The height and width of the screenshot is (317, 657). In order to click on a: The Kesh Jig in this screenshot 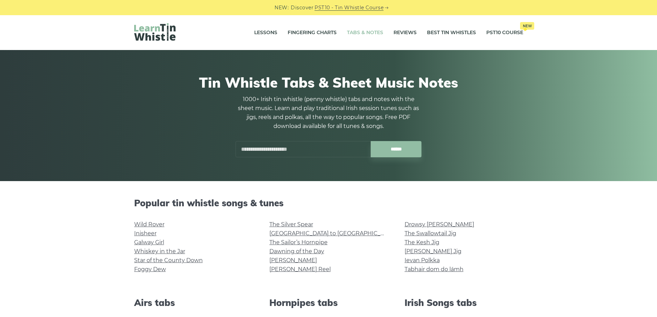, I will do `click(422, 242)`.